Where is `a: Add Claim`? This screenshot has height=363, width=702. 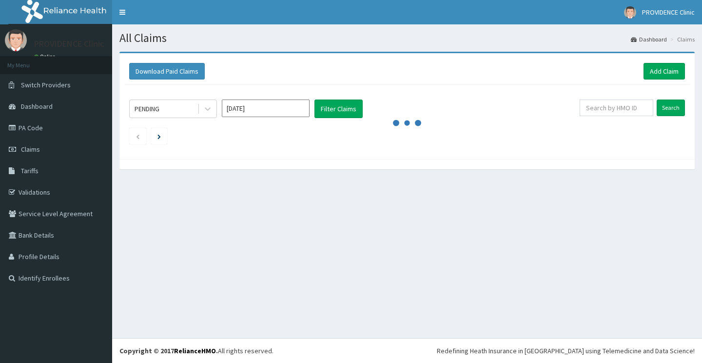 a: Add Claim is located at coordinates (664, 71).